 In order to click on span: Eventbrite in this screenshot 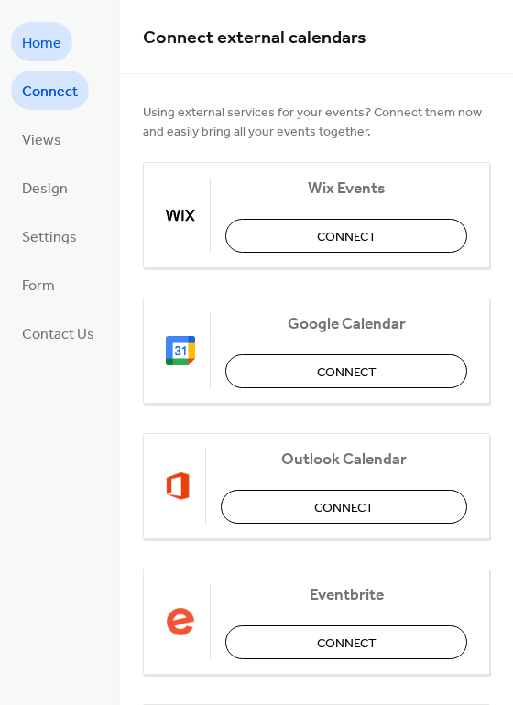, I will do `click(346, 595)`.